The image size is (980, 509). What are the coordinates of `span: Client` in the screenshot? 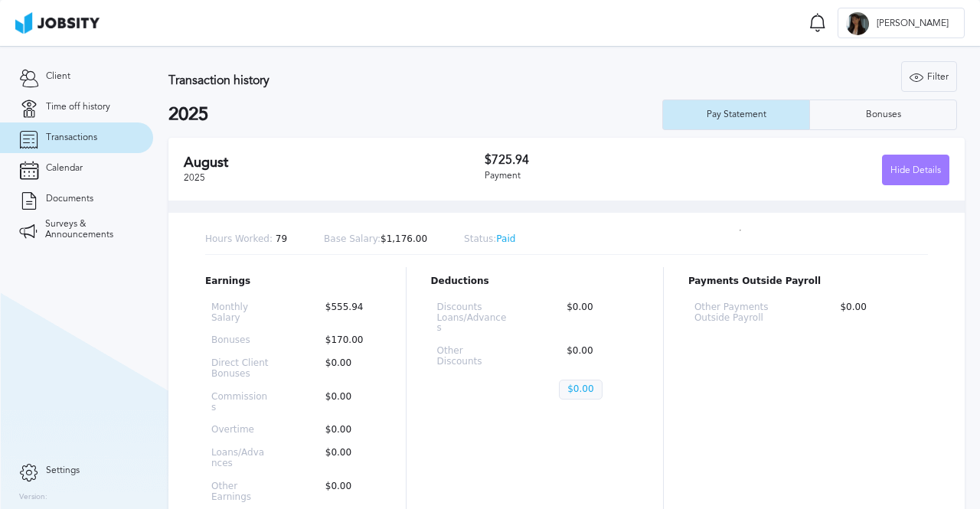 It's located at (58, 77).